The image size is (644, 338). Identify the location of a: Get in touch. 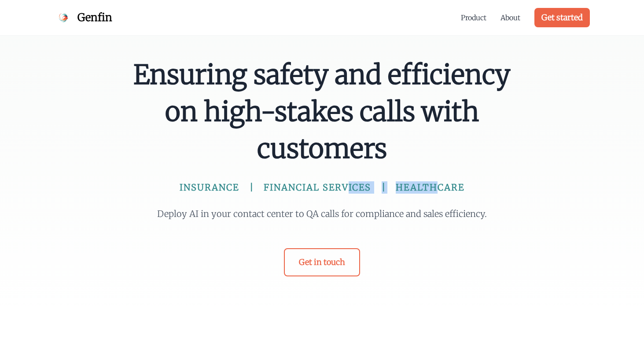
(322, 262).